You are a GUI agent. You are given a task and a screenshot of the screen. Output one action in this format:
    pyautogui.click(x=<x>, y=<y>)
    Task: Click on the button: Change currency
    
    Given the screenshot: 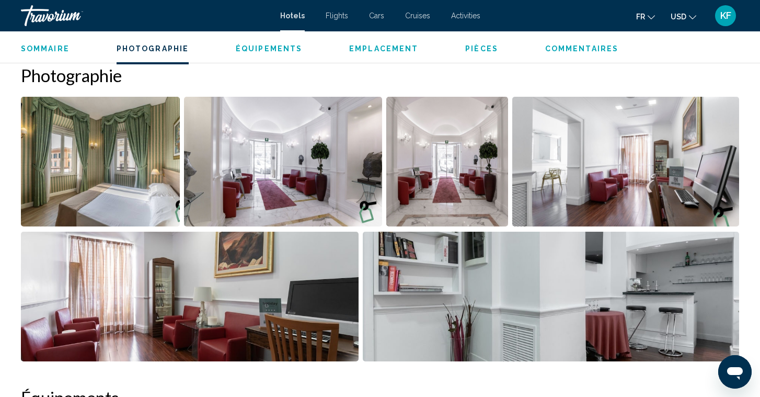 What is the action you would take?
    pyautogui.click(x=684, y=16)
    